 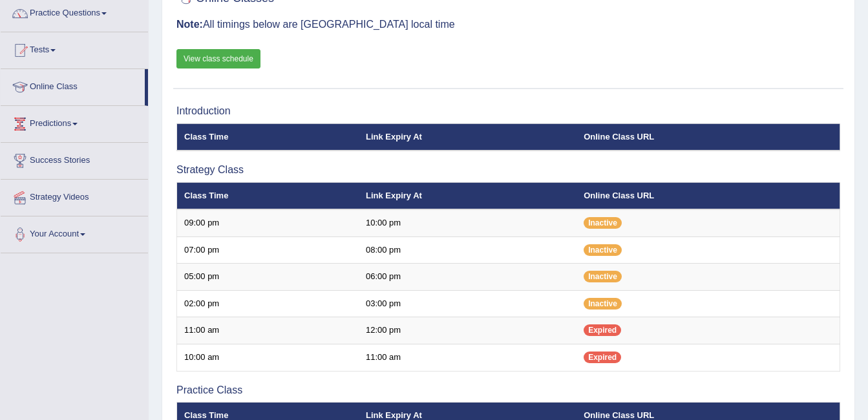 I want to click on a: Success Stories, so click(x=74, y=159).